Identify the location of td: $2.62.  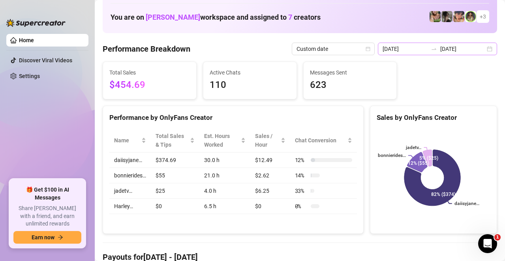
(270, 176).